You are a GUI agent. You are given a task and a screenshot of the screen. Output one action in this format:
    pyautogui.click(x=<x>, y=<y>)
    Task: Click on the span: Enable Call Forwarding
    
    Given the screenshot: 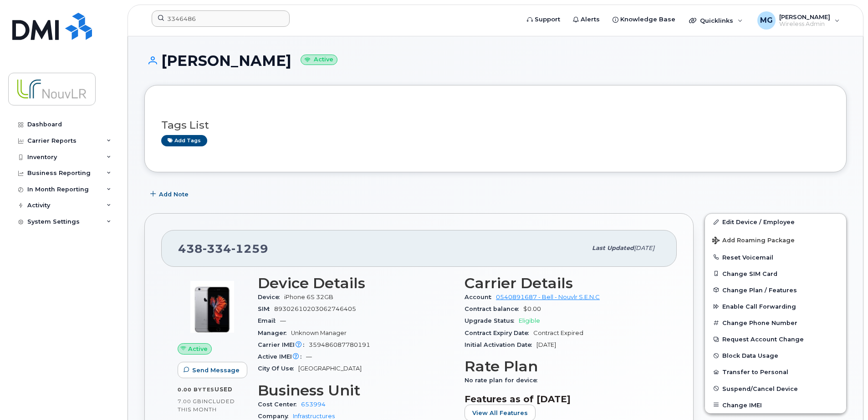 What is the action you would take?
    pyautogui.click(x=759, y=306)
    